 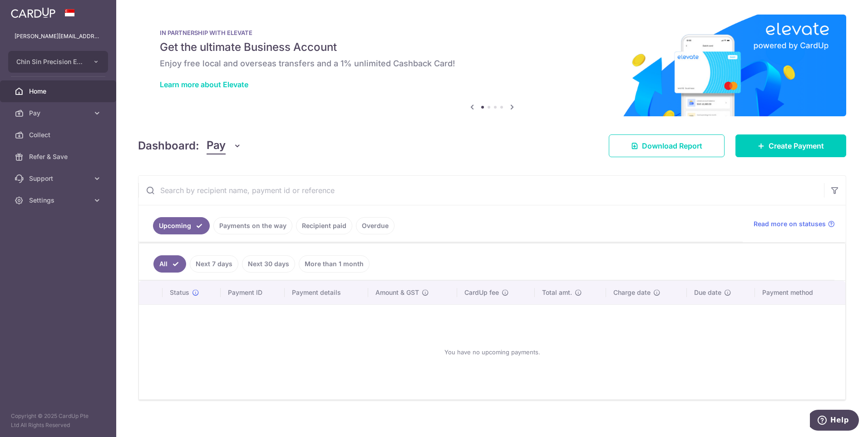 What do you see at coordinates (666, 146) in the screenshot?
I see `a: Download Report` at bounding box center [666, 146].